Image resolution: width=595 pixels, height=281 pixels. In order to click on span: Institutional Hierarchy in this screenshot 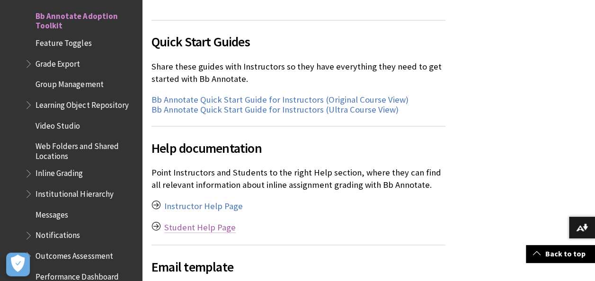, I will do `click(74, 192)`.